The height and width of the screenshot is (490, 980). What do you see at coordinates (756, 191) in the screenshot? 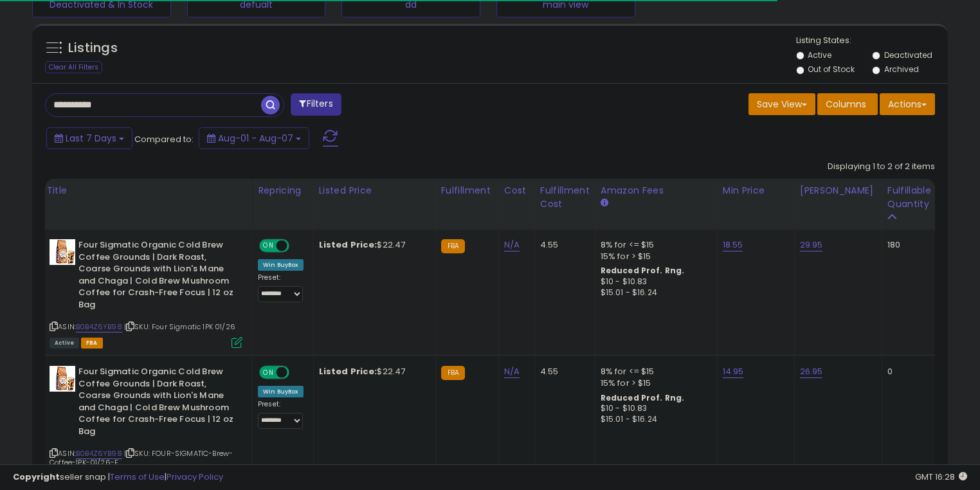
I see `div: Min Price` at bounding box center [756, 191].